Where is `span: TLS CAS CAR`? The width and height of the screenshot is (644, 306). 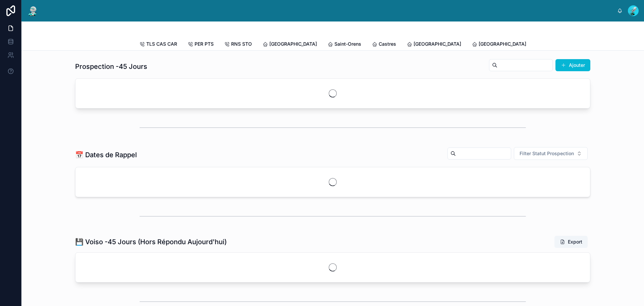 span: TLS CAS CAR is located at coordinates (162, 44).